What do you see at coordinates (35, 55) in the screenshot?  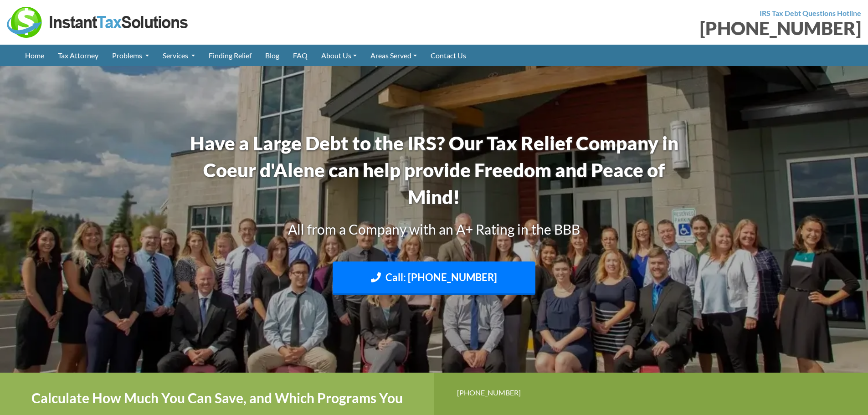 I see `a: Home` at bounding box center [35, 55].